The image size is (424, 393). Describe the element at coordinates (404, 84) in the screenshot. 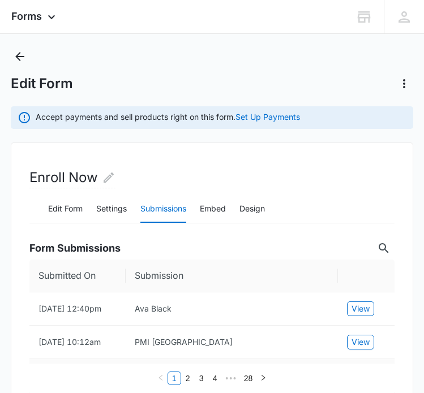

I see `button: Actions` at that location.